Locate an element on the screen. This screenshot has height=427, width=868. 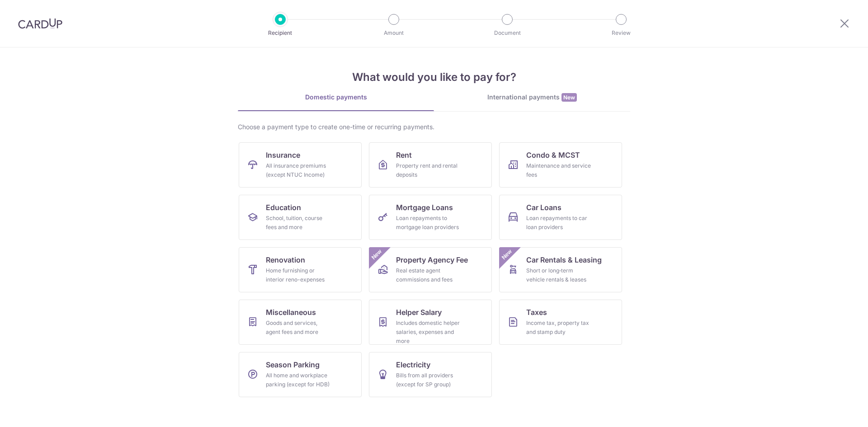
a: InsuranceAll insurance premiums (except NTUC Income) is located at coordinates (300, 165).